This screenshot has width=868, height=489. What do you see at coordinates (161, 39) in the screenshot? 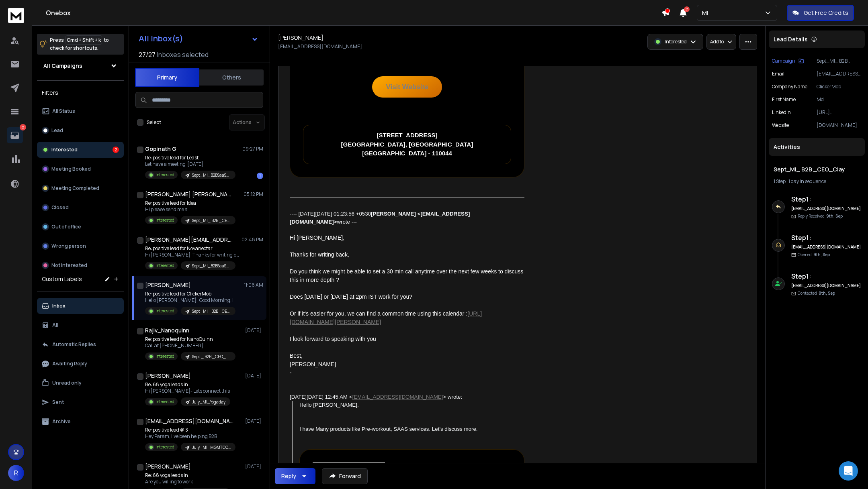
I see `h1: All Inbox(s)` at bounding box center [161, 39].